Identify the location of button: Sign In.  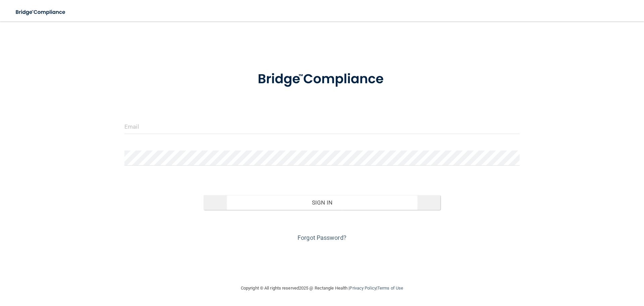
(322, 202).